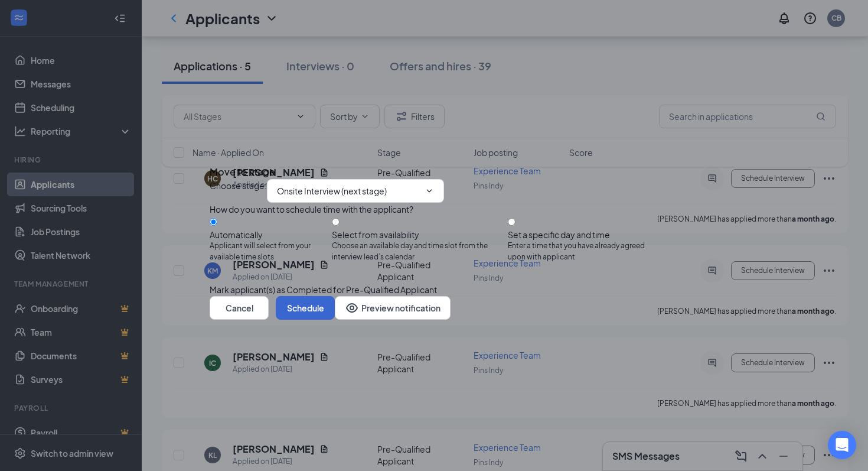 The image size is (868, 471). What do you see at coordinates (434, 209) in the screenshot?
I see `div: How do you want to schedule time with the applicant?` at bounding box center [434, 209].